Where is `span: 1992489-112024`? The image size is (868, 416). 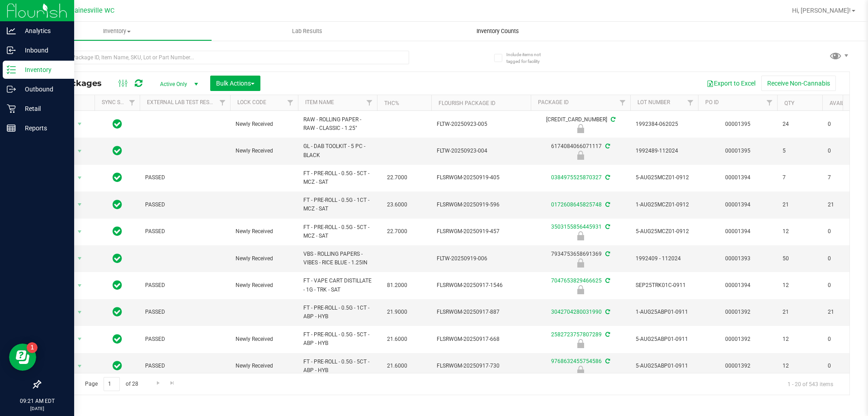 span: 1992489-112024 is located at coordinates (664, 151).